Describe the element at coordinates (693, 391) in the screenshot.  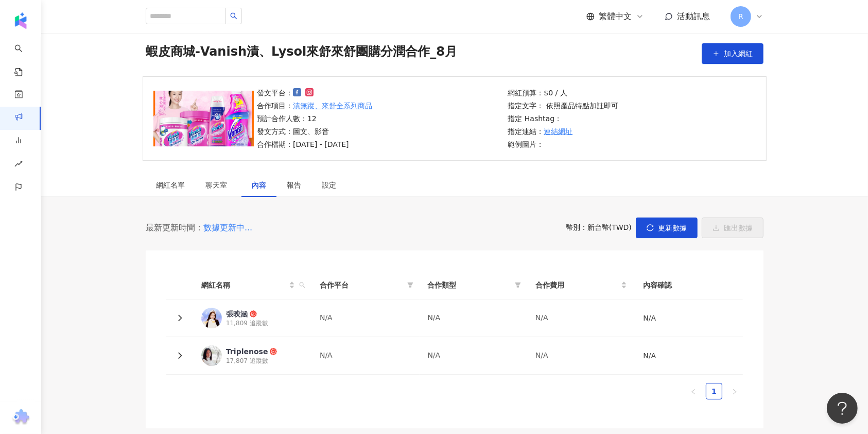
I see `button: left` at that location.